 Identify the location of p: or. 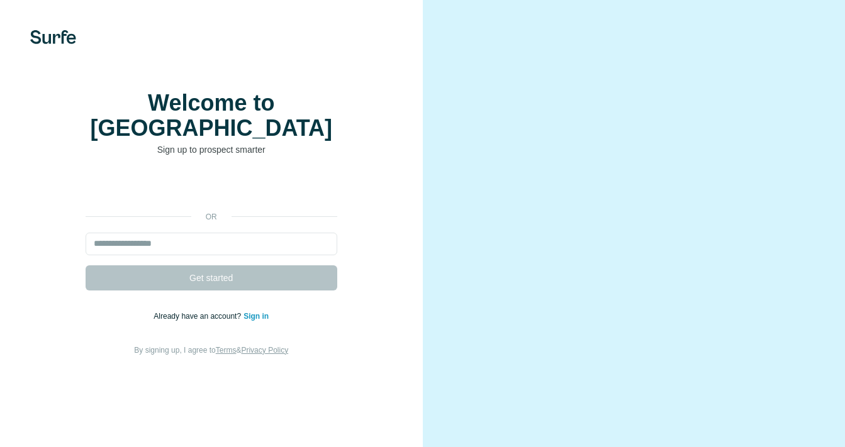
(211, 217).